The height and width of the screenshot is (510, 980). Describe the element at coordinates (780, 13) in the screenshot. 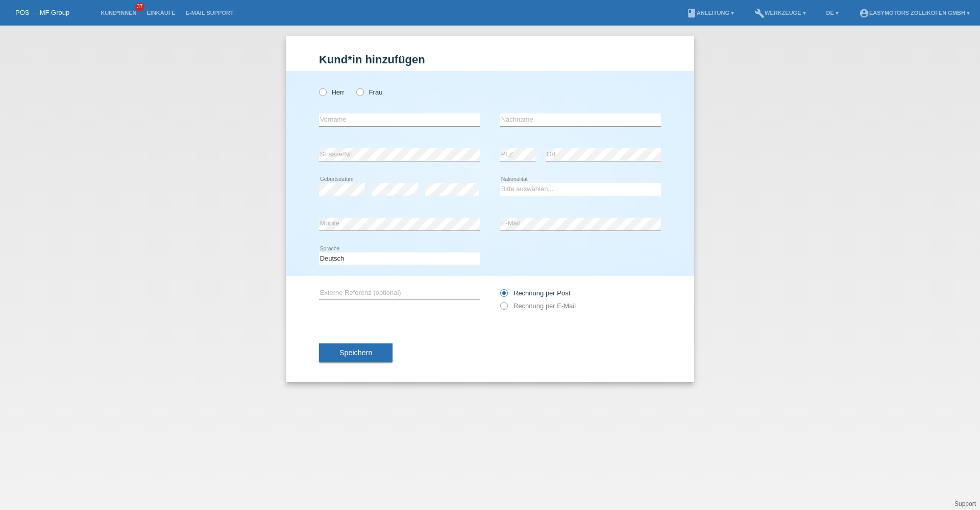

I see `a: buildWerkzeuge ▾` at that location.